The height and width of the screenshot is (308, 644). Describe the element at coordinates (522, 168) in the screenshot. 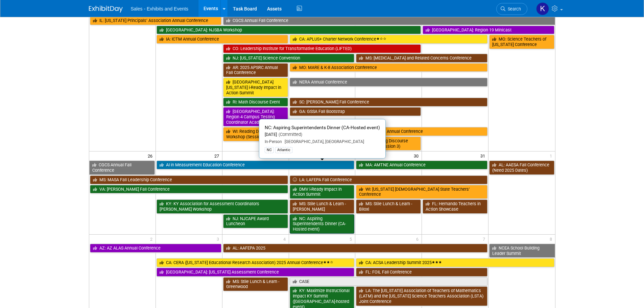

I see `a: AL: AAESA Fall Conference (Need 2025 Dates)` at that location.